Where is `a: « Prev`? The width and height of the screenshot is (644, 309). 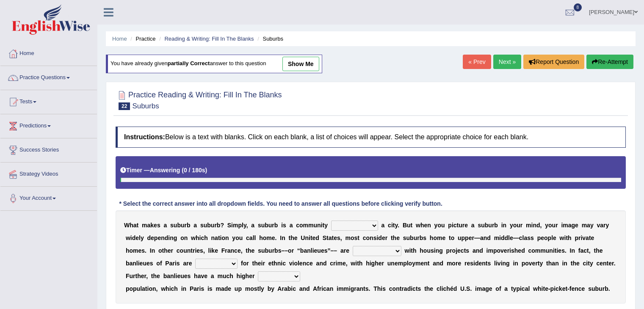
a: « Prev is located at coordinates (477, 62).